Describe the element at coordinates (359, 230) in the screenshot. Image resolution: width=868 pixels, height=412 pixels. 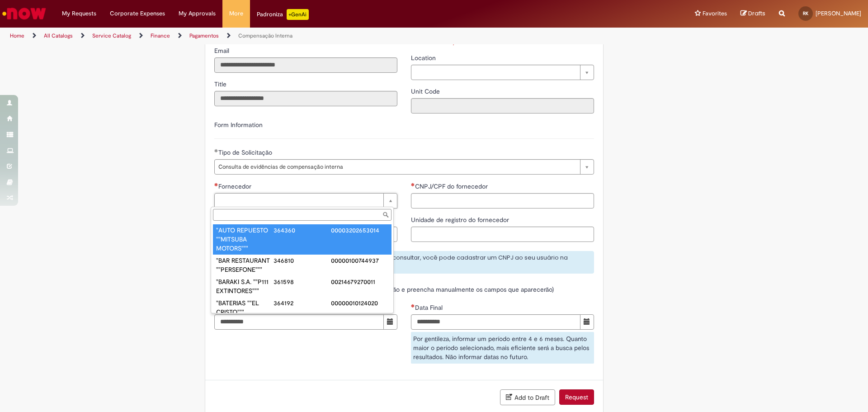
I see `div: 00003202653014` at that location.